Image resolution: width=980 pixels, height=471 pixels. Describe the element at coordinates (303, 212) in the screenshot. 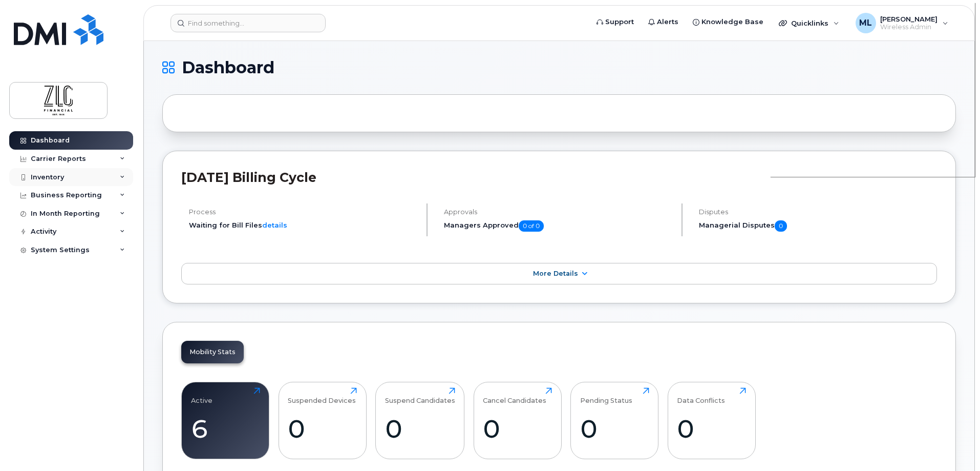

I see `h4: Process` at that location.